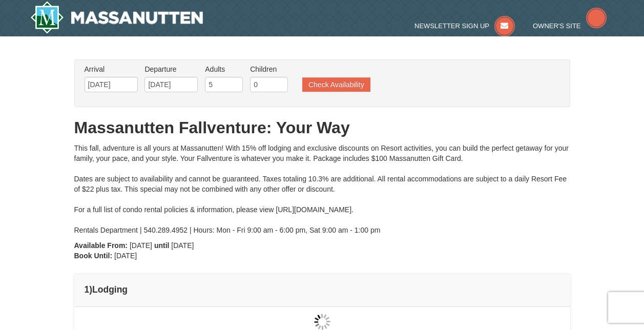 This screenshot has width=644, height=330. Describe the element at coordinates (336, 85) in the screenshot. I see `button: Check Availability` at that location.